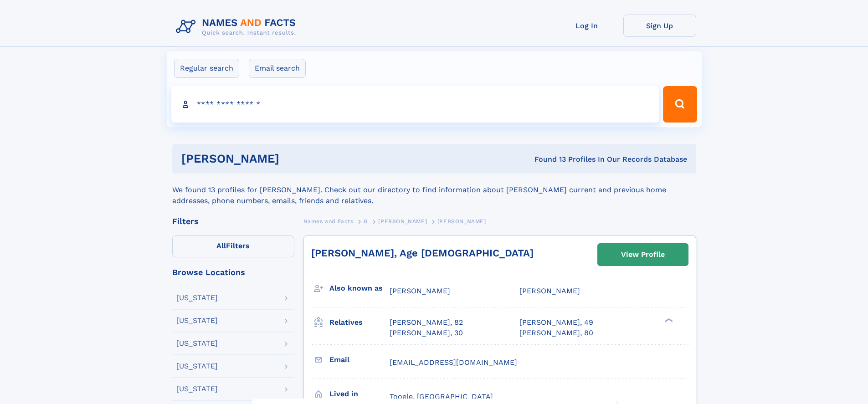 The image size is (868, 404). What do you see at coordinates (221, 245) in the screenshot?
I see `span: All` at bounding box center [221, 245].